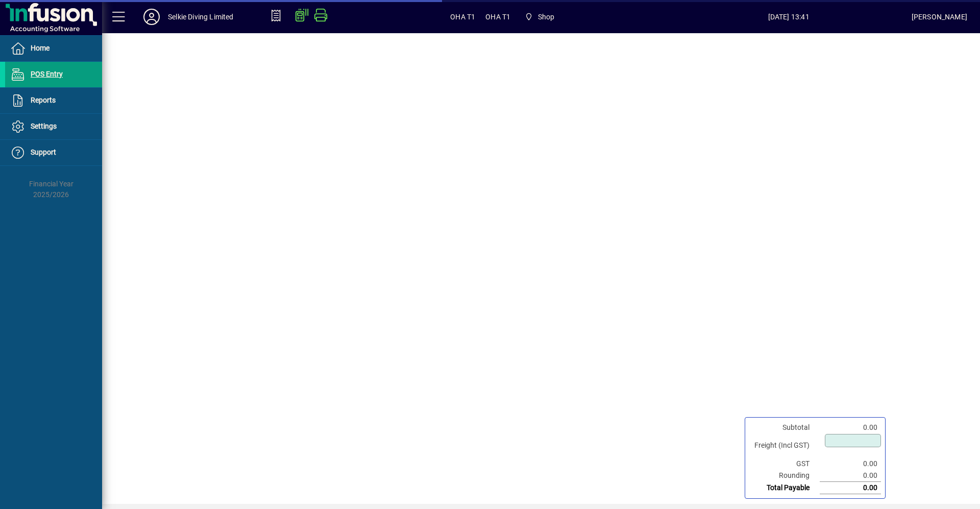 This screenshot has width=980, height=509. What do you see at coordinates (54, 48) in the screenshot?
I see `a: Home` at bounding box center [54, 48].